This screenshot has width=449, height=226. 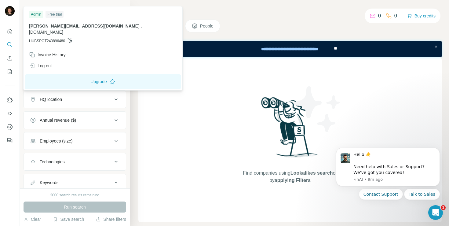 What do you see at coordinates (75, 182) in the screenshot?
I see `button: Keywords` at bounding box center [75, 182].